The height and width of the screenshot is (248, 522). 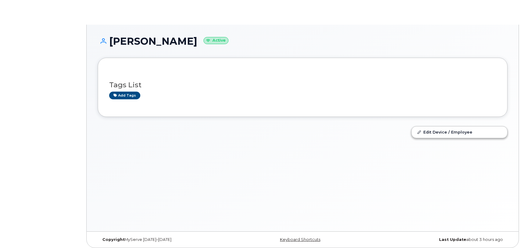 I want to click on strong: Last Update, so click(x=453, y=239).